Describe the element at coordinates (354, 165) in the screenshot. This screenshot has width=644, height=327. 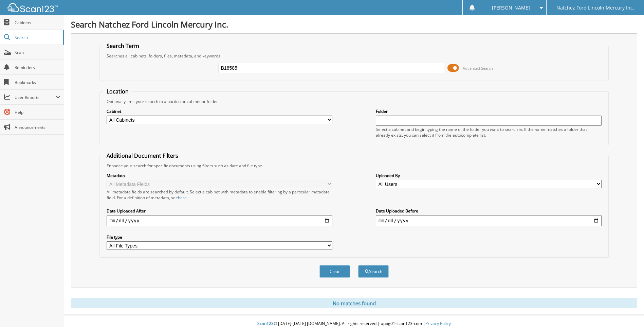
I see `div: Enhance your search for specific documents using filters such as date and file type.` at that location.